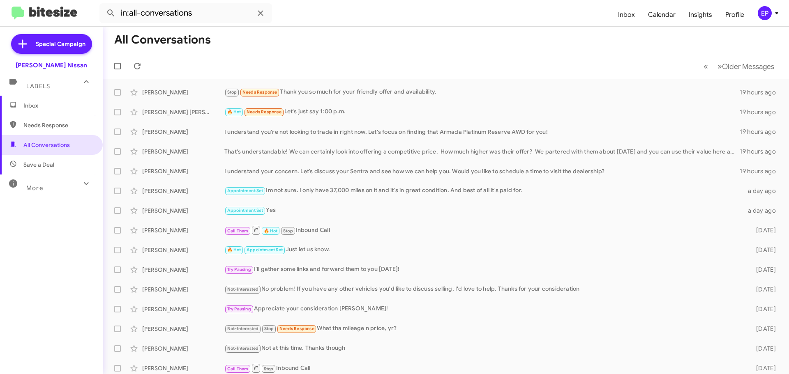  I want to click on div: What tha mileage n price, yr?, so click(484, 329).